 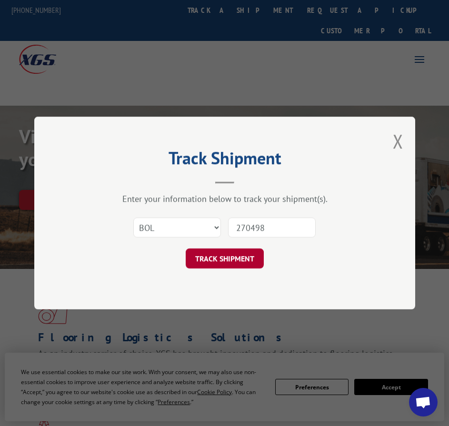 I want to click on input: Number(s), so click(x=272, y=228).